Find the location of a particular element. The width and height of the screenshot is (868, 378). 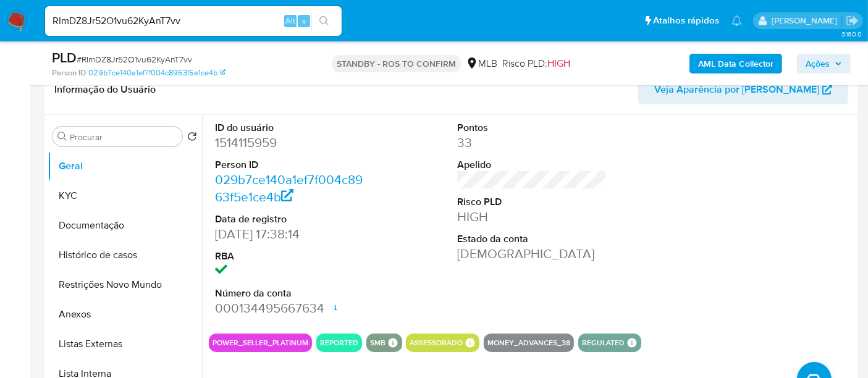

button: Procurar is located at coordinates (62, 137).